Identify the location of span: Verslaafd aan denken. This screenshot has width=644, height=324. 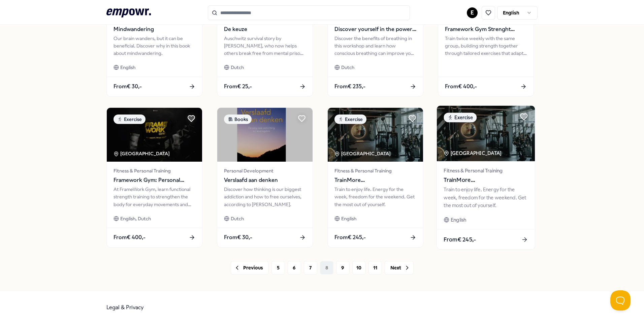
(265, 180).